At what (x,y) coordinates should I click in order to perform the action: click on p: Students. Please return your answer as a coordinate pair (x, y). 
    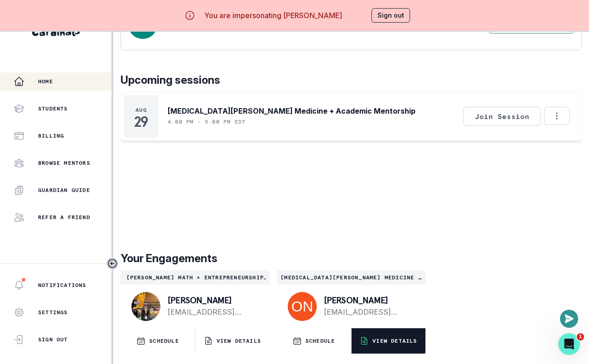
    Looking at the image, I should click on (53, 108).